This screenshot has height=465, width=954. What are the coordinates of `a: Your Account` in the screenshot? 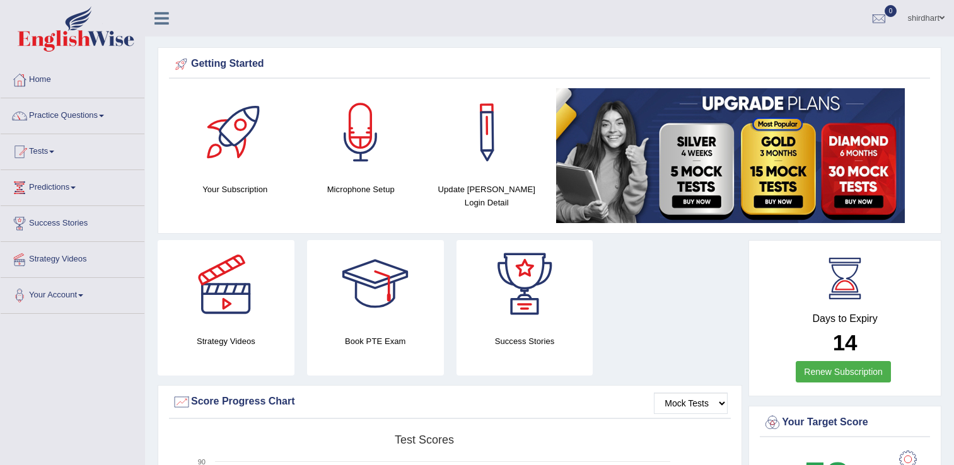 It's located at (72, 294).